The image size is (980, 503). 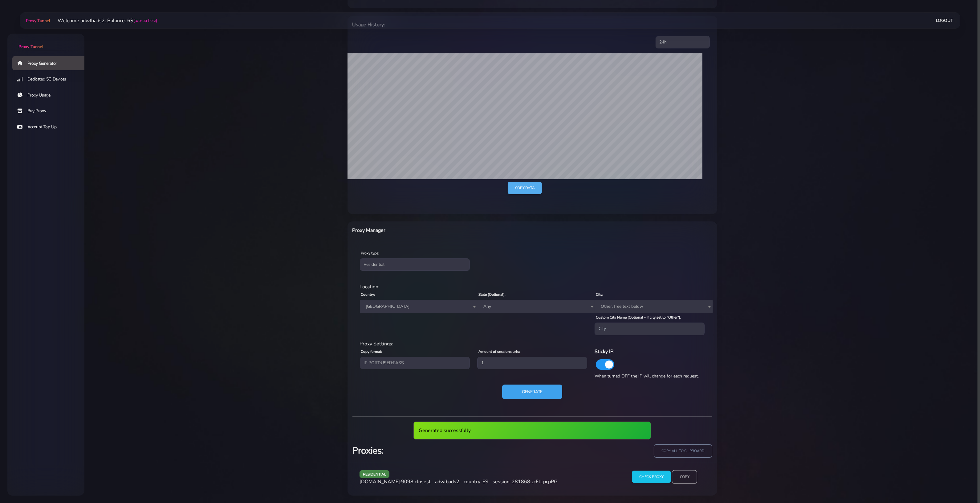 I want to click on span: When turned OFF the IP will change for each request., so click(x=646, y=376).